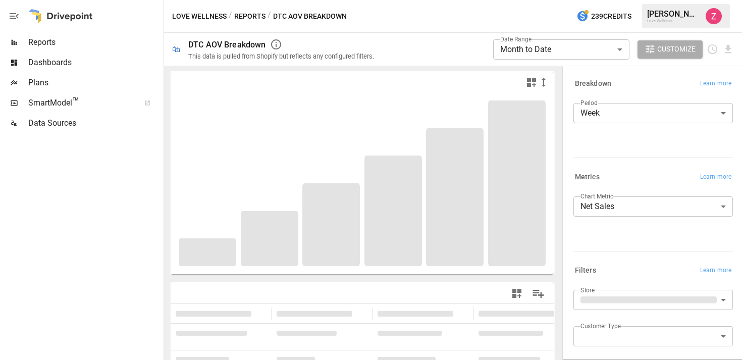 This screenshot has height=360, width=742. Describe the element at coordinates (589, 103) in the screenshot. I see `label: Period` at that location.